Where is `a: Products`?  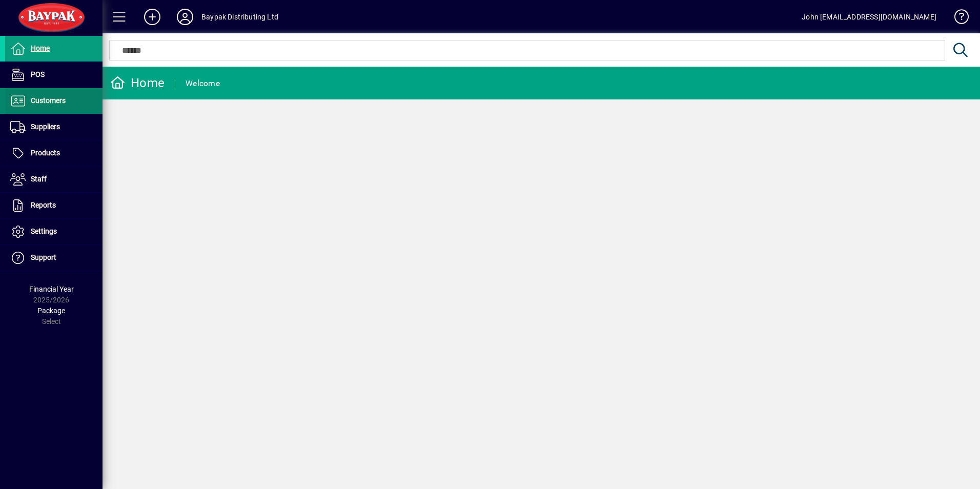
a: Products is located at coordinates (54, 153).